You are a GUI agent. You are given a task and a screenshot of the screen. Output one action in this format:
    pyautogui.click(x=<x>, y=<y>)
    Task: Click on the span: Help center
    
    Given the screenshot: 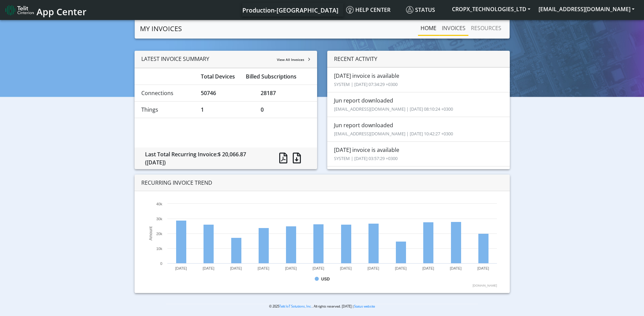 What is the action you would take?
    pyautogui.click(x=368, y=10)
    